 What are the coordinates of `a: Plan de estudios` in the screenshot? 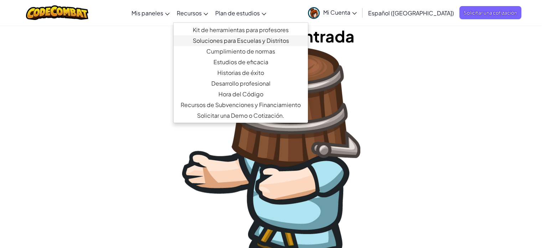 It's located at (241, 13).